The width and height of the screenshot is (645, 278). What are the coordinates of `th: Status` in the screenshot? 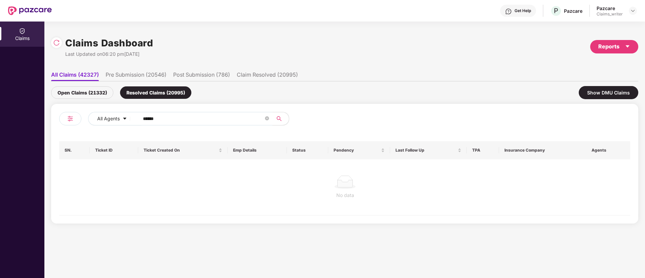 It's located at (308, 150).